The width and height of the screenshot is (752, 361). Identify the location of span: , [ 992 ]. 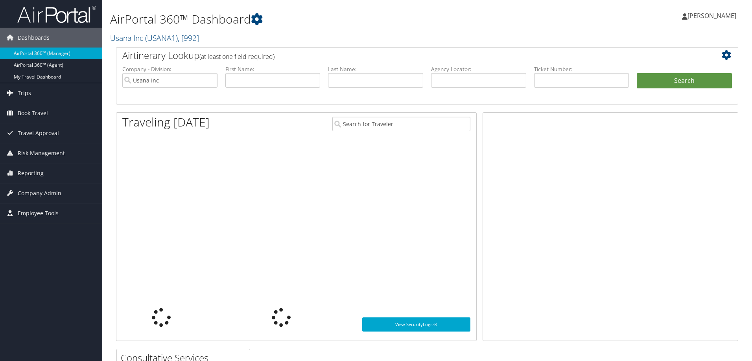
(188, 38).